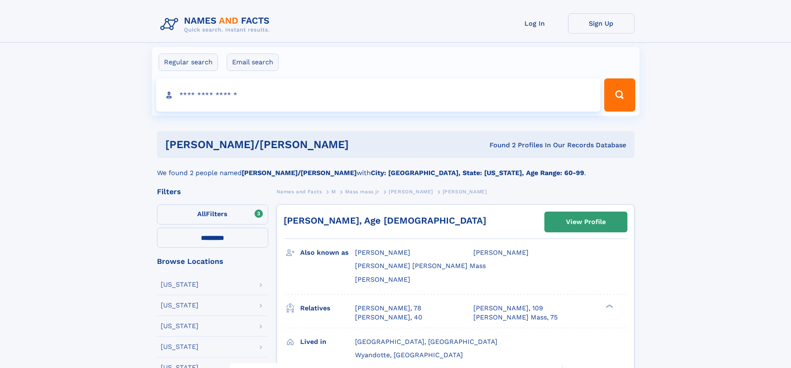 Image resolution: width=791 pixels, height=368 pixels. What do you see at coordinates (213, 262) in the screenshot?
I see `div: Browse Locations` at bounding box center [213, 262].